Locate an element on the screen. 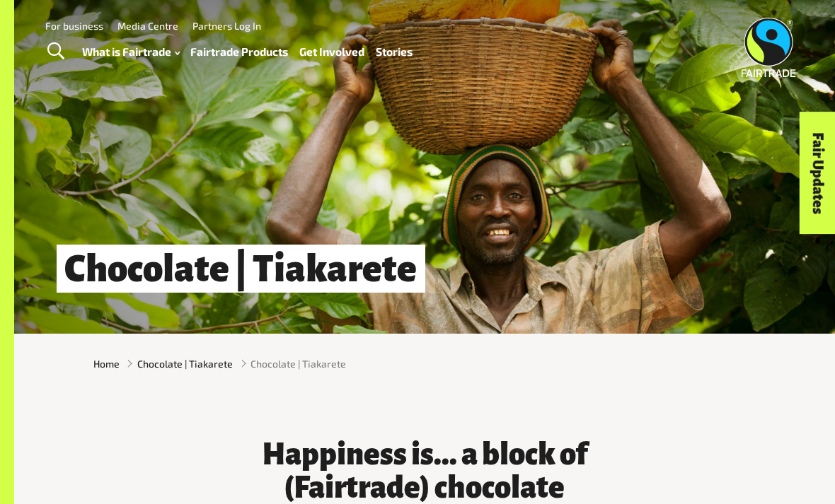  a: Get Involved is located at coordinates (332, 52).